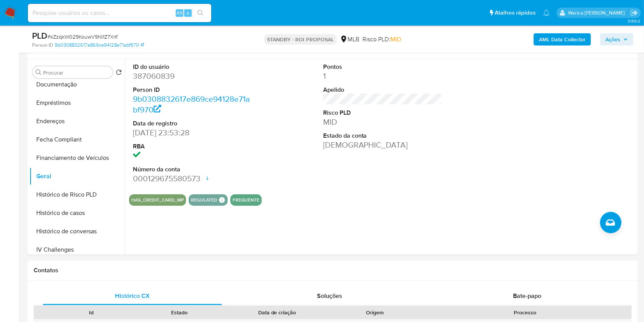  I want to click on a: Sair, so click(634, 13).